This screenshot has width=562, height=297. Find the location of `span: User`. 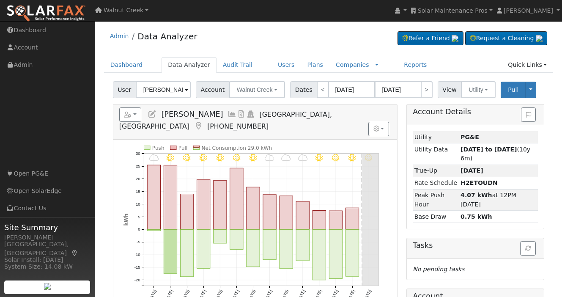

span: User is located at coordinates (124, 90).